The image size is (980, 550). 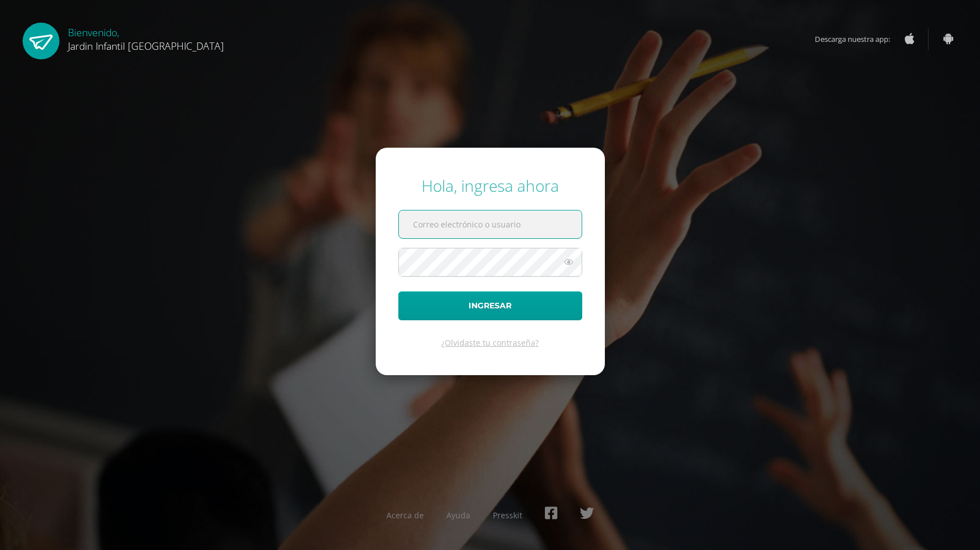 I want to click on span: Descarga nuestra app:, so click(x=858, y=39).